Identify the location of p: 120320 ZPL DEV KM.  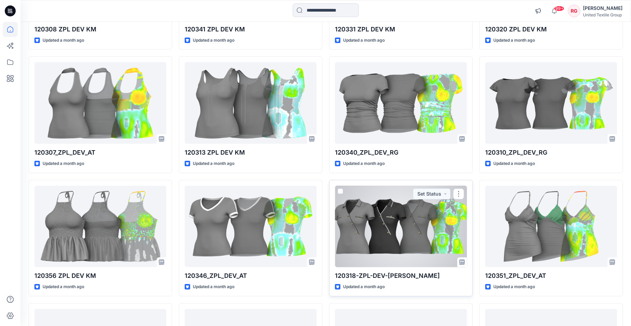
(551, 29).